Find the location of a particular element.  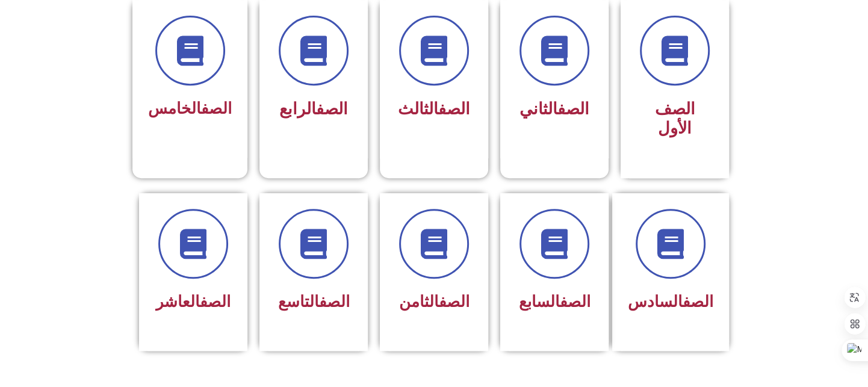

span: الثالث is located at coordinates (434, 109).